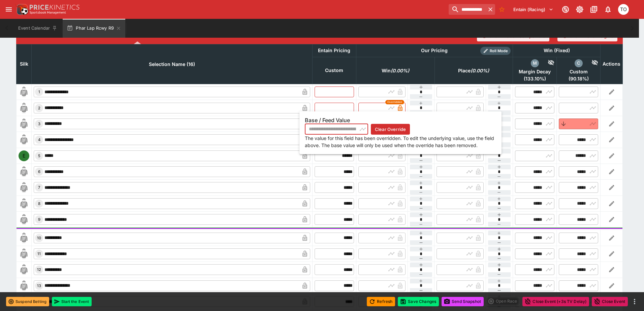 Image resolution: width=644 pixels, height=311 pixels. I want to click on img: runner 10, so click(24, 238).